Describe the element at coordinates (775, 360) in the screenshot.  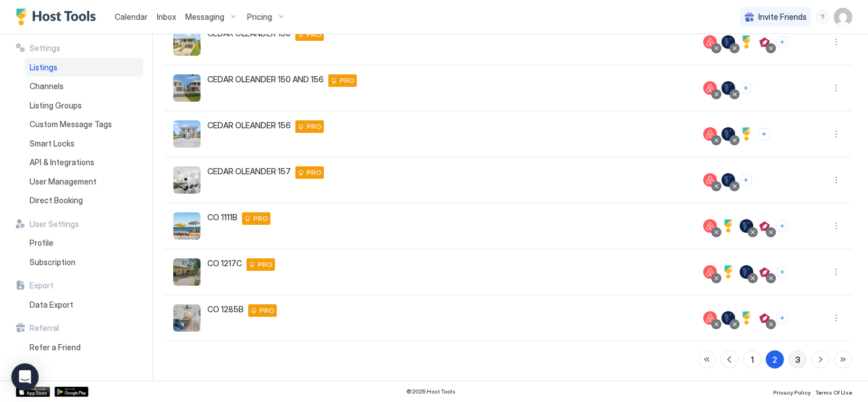
I see `div: 2` at that location.